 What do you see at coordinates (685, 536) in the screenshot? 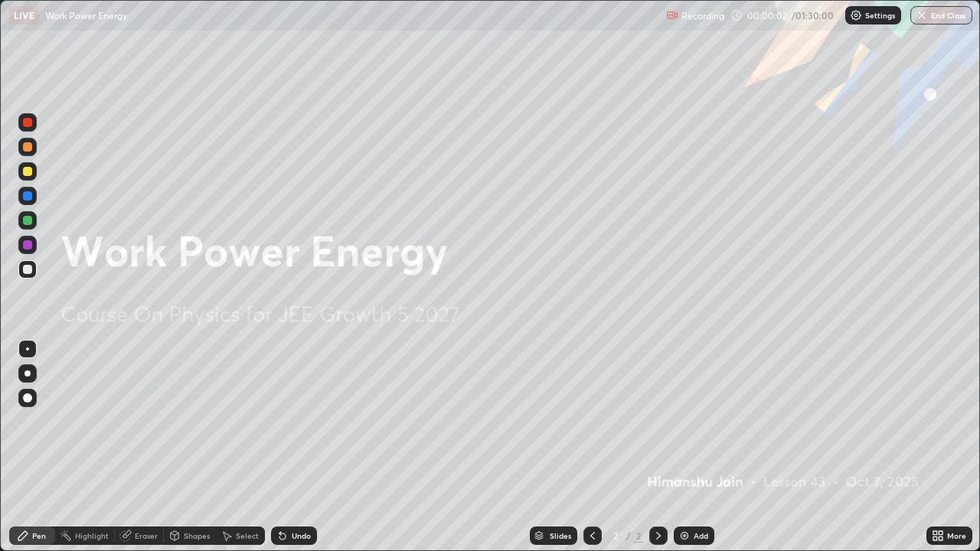
I see `img: add-slide-button` at bounding box center [685, 536].